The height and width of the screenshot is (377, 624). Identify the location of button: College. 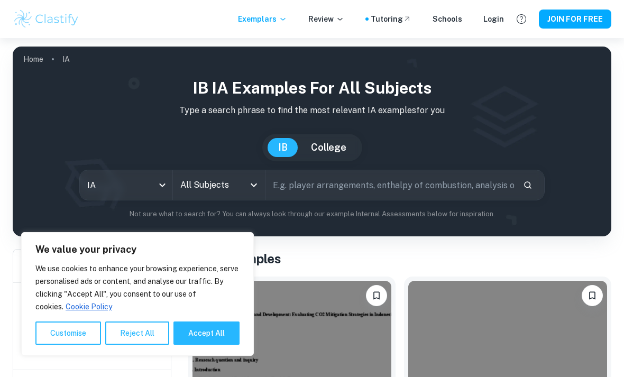
(328, 147).